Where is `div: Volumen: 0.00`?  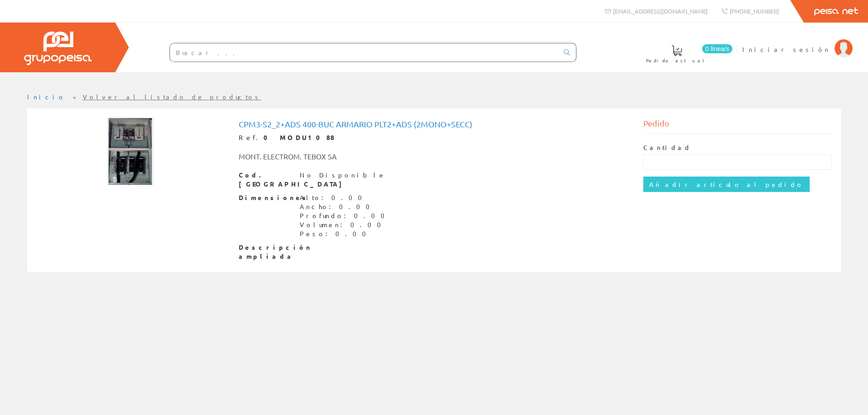 div: Volumen: 0.00 is located at coordinates (345, 225).